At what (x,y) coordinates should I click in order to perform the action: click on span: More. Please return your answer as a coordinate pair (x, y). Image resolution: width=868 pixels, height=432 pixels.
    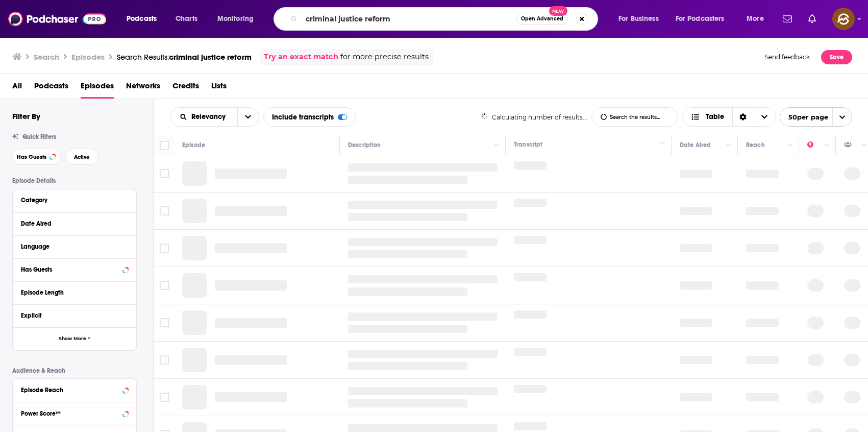
    Looking at the image, I should click on (755, 19).